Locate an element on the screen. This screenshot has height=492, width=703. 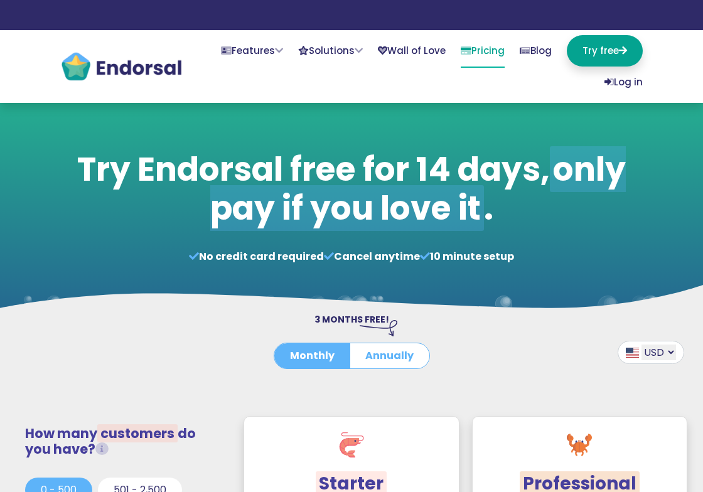
span: 3 MONTHS FREE! is located at coordinates (352, 320).